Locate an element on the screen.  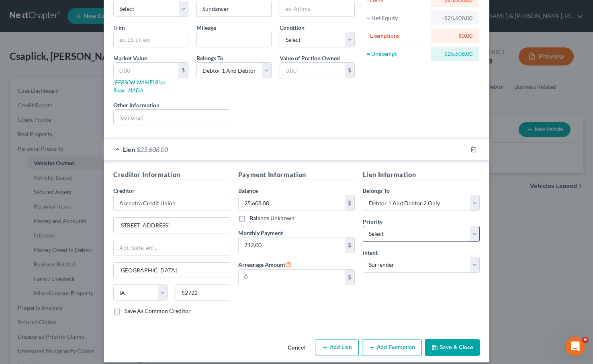
input: ex. LS, LT, etc is located at coordinates (151, 40).